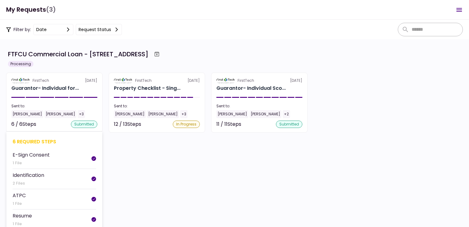  Describe the element at coordinates (19, 195) in the screenshot. I see `div: ATPC` at that location.